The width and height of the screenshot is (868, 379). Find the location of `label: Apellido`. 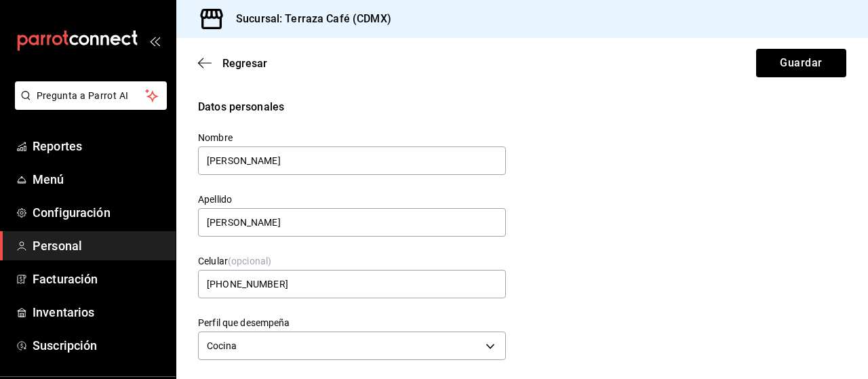

label: Apellido is located at coordinates (352, 199).